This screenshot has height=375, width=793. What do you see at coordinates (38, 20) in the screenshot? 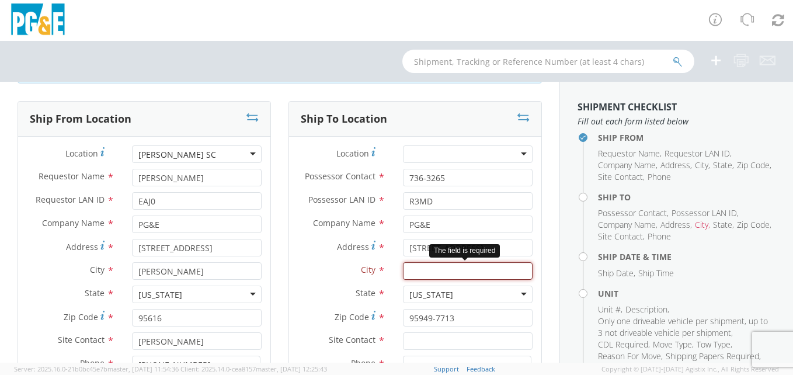
I see `img: pge-logo-06675f144f4cfa6a6814.png` at bounding box center [38, 20].